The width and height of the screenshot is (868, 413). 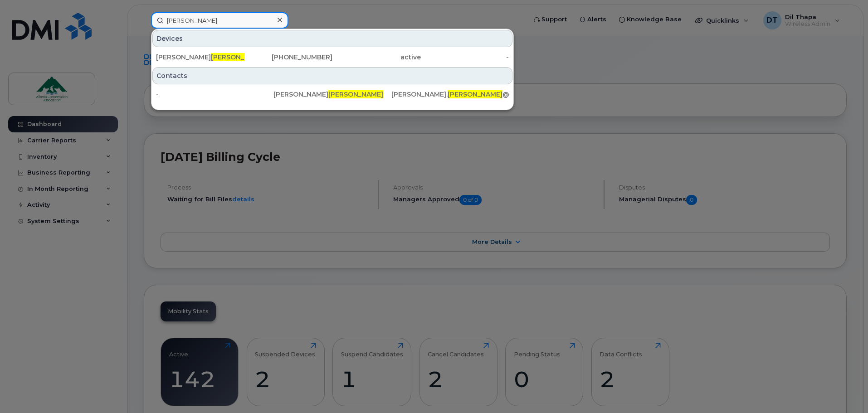 What do you see at coordinates (333, 38) in the screenshot?
I see `div: Devices` at bounding box center [333, 38].